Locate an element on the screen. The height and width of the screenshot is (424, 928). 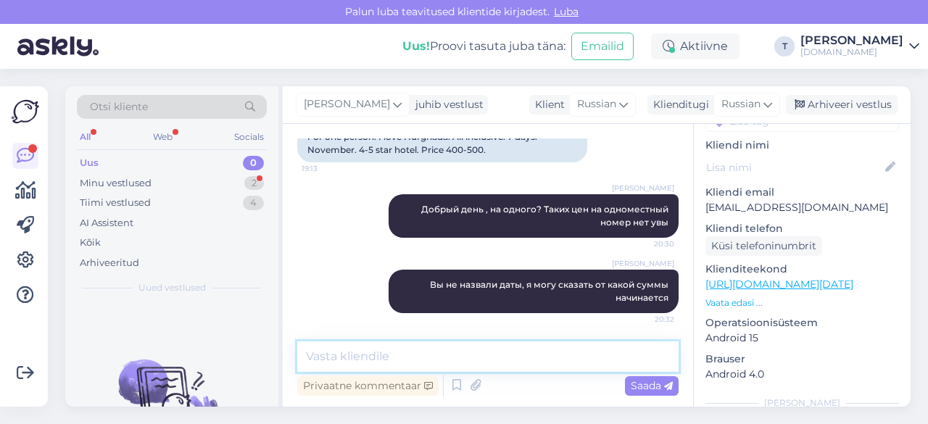
span: Otsi kliente is located at coordinates (119, 107).